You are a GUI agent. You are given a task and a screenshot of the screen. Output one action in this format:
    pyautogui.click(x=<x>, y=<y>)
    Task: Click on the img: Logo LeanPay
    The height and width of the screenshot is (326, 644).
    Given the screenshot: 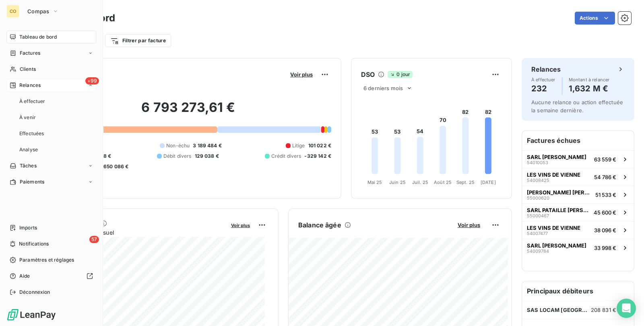 What is the action you would take?
    pyautogui.click(x=31, y=315)
    